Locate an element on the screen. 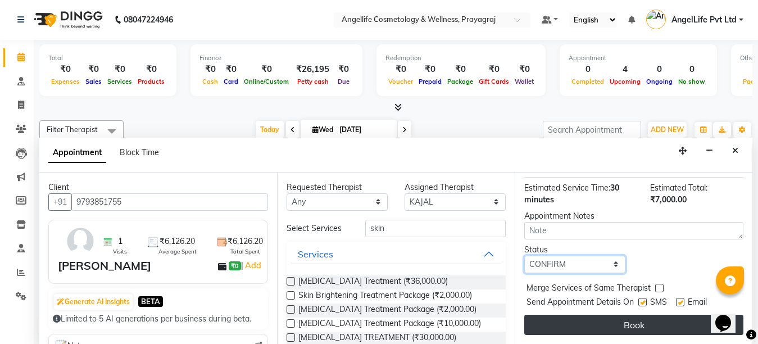 This screenshot has width=758, height=344. div: Finance is located at coordinates (277, 58).